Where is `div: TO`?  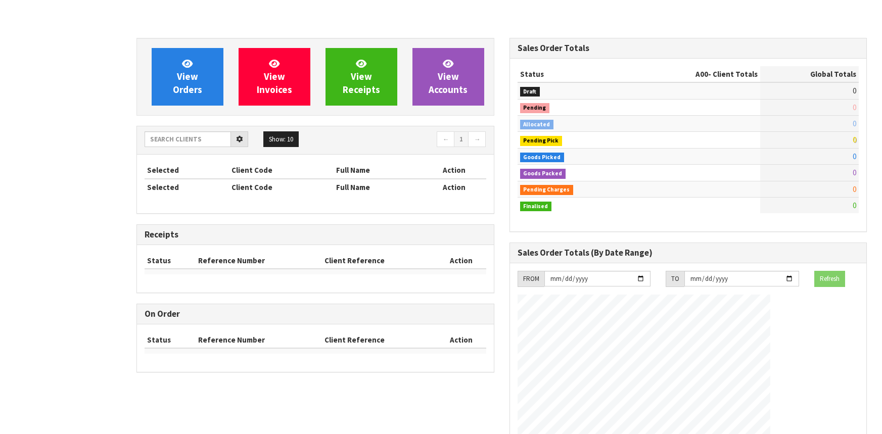
div: TO is located at coordinates (675, 279).